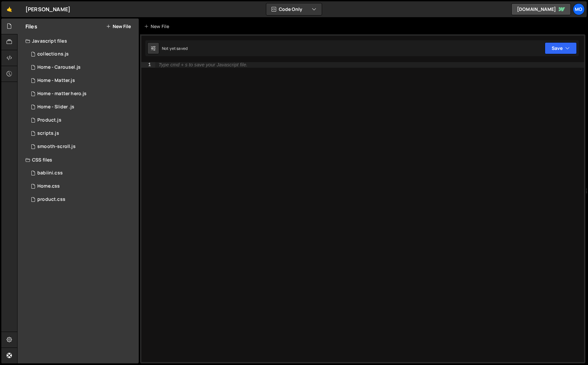 Image resolution: width=588 pixels, height=365 pixels. Describe the element at coordinates (82, 68) in the screenshot. I see `div: 14868/40669.js` at that location.